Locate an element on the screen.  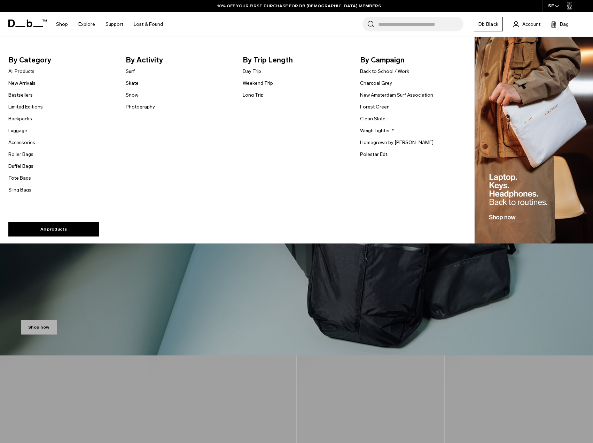
a: Duffel Bags is located at coordinates (21, 166).